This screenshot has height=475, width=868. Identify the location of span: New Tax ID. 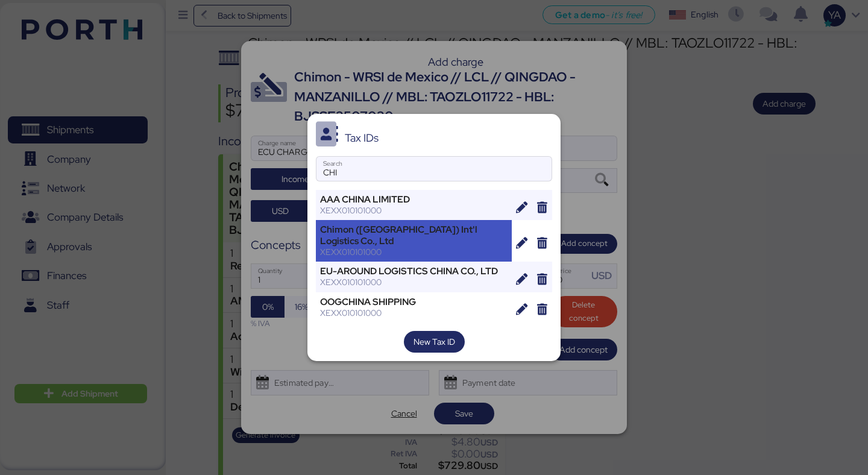
(434, 342).